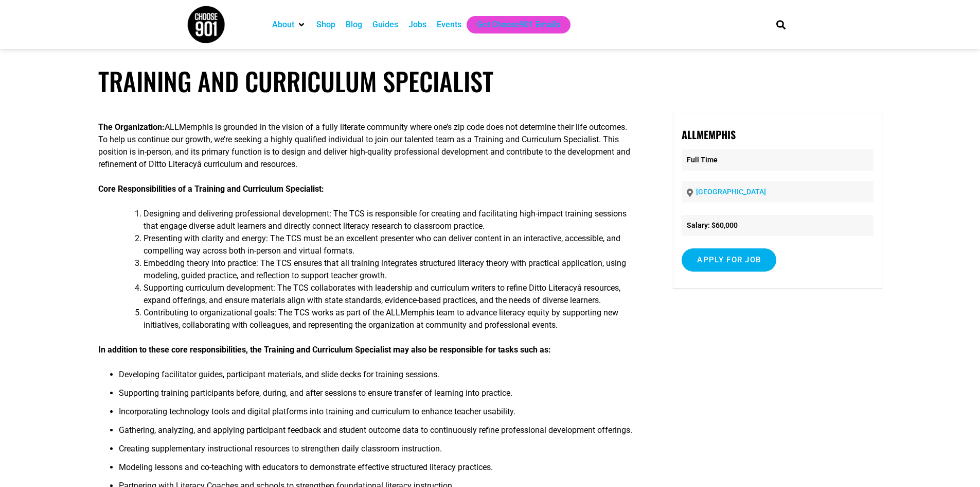  What do you see at coordinates (709, 134) in the screenshot?
I see `strong: ALLMemphis` at bounding box center [709, 134].